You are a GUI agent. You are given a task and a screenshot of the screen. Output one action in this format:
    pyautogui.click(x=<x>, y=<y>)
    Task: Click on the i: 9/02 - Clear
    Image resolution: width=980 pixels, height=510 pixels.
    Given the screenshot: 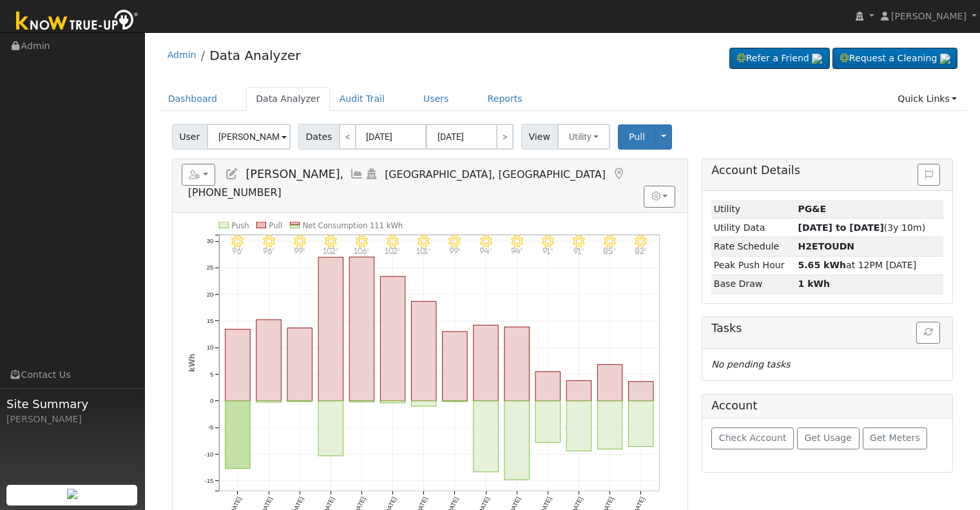 What is the action you would take?
    pyautogui.click(x=392, y=241)
    